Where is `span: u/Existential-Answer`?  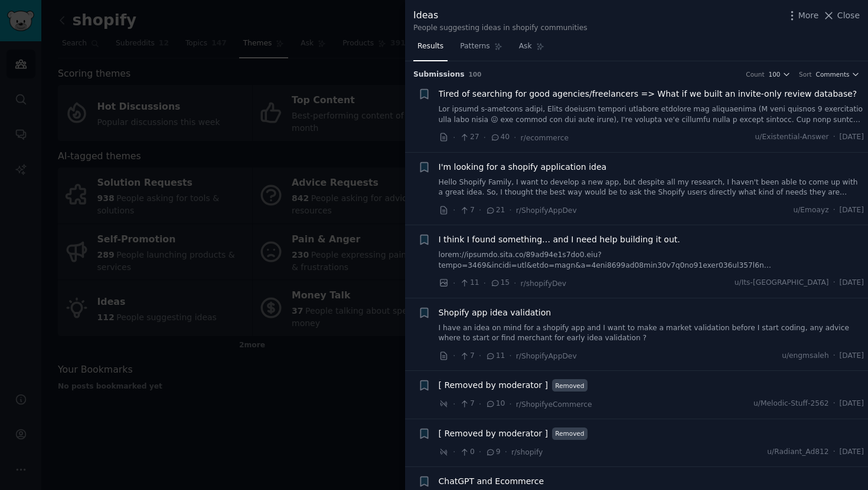 span: u/Existential-Answer is located at coordinates (792, 138).